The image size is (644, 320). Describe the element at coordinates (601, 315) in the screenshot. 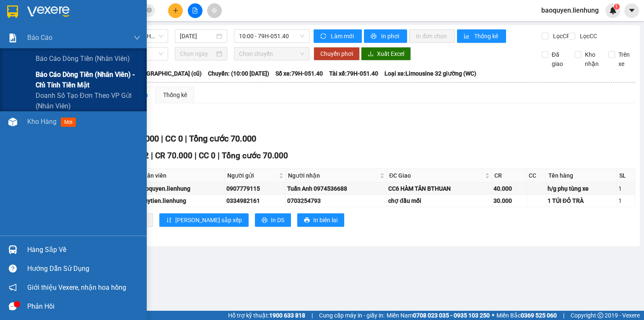

I see `span: copyright` at that location.